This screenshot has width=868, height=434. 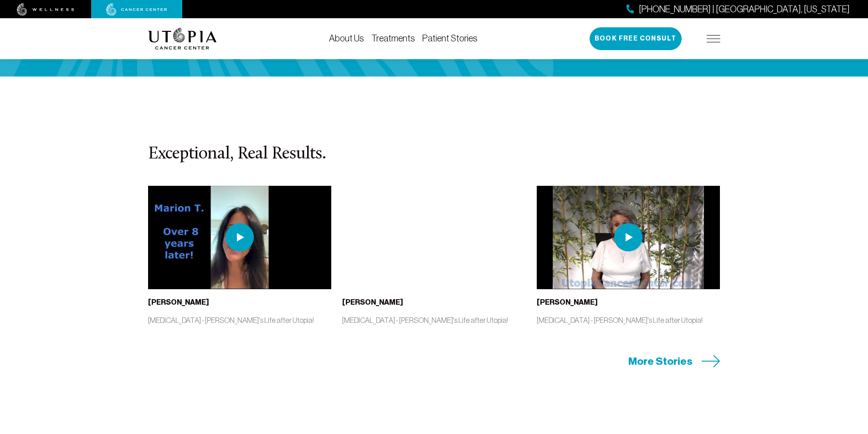 I want to click on a: Treatments, so click(x=393, y=38).